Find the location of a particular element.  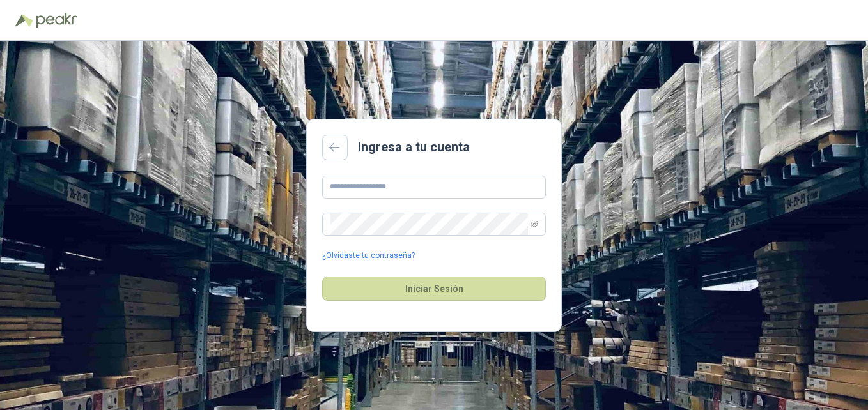

img: Logo is located at coordinates (24, 20).